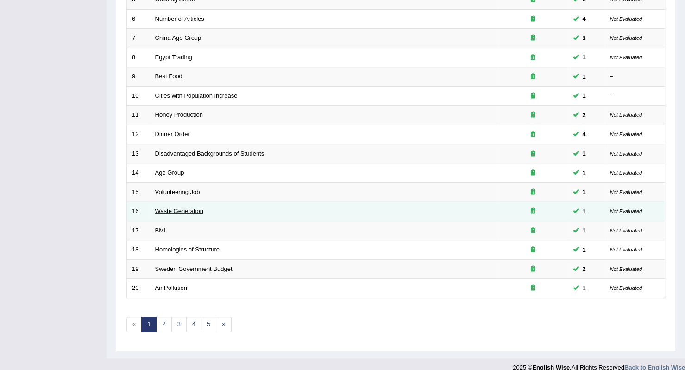 The height and width of the screenshot is (370, 685). What do you see at coordinates (139, 19) in the screenshot?
I see `td: 6` at bounding box center [139, 19].